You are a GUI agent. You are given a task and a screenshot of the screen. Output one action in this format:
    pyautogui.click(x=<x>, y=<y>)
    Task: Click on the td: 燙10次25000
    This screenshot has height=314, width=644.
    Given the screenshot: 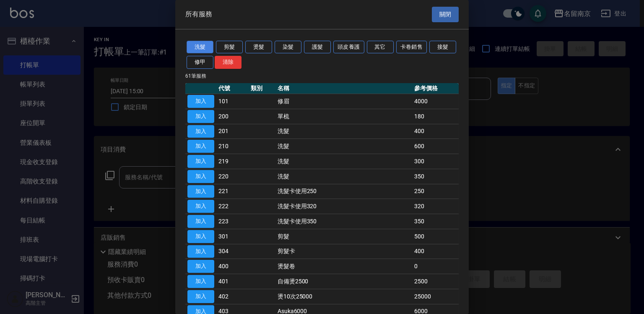 What is the action you would take?
    pyautogui.click(x=344, y=296)
    